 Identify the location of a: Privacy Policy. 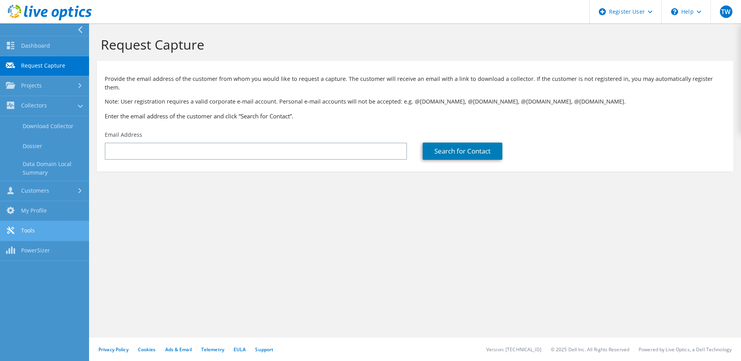
(113, 349).